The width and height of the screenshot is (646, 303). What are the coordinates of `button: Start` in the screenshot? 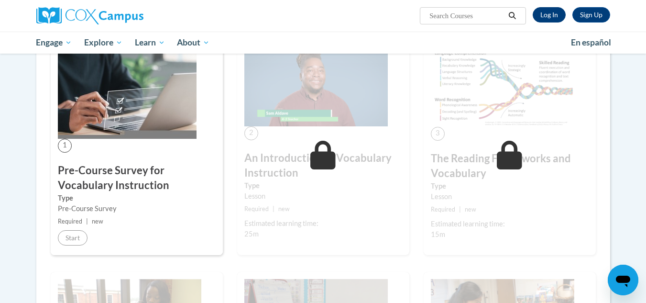 It's located at (73, 238).